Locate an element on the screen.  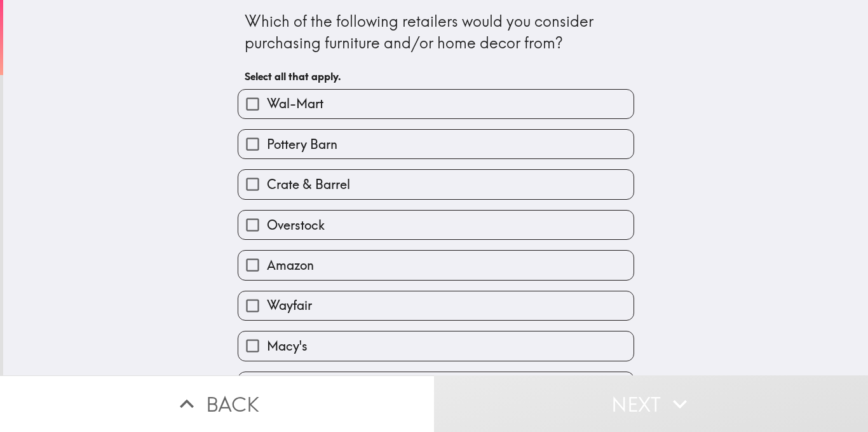
button: Next is located at coordinates (651, 403).